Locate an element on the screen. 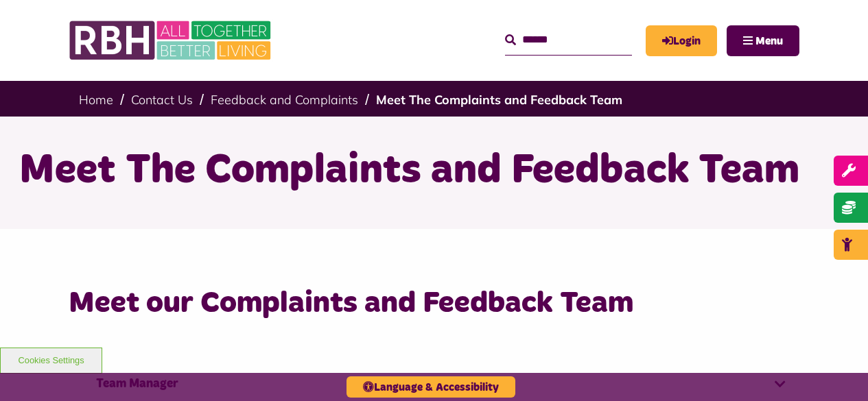 This screenshot has width=868, height=401. a: Feedback and Complaints is located at coordinates (284, 99).